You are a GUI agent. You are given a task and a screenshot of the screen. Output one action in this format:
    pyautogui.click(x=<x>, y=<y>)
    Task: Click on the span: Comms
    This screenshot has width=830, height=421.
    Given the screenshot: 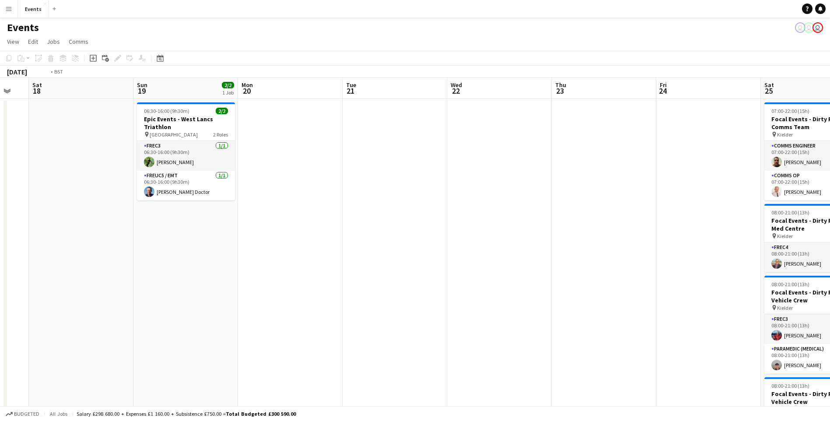 What is the action you would take?
    pyautogui.click(x=78, y=42)
    